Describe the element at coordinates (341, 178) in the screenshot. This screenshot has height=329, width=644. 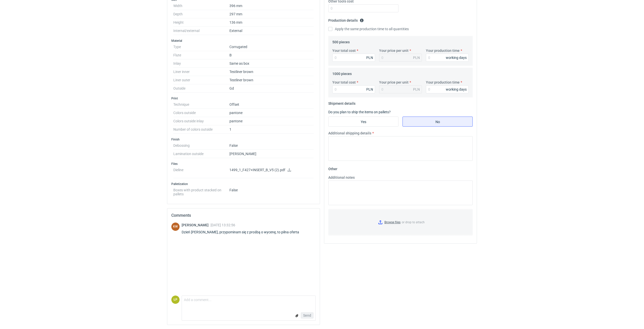
I see `label: Additional notes` at that location.